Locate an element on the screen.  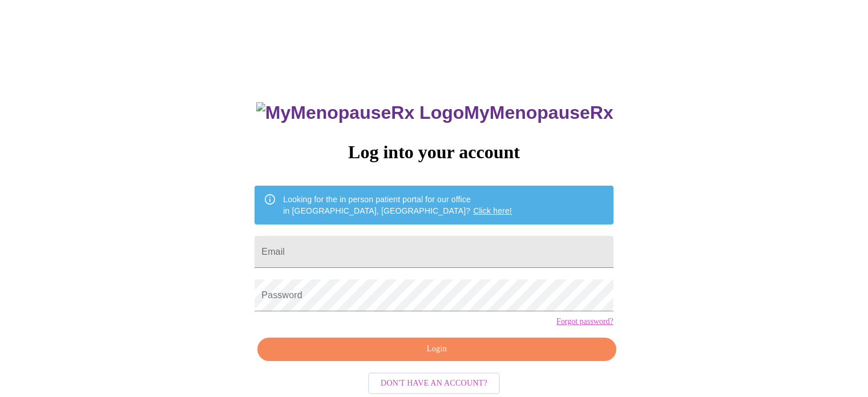
a: Forgot password? is located at coordinates (585, 321).